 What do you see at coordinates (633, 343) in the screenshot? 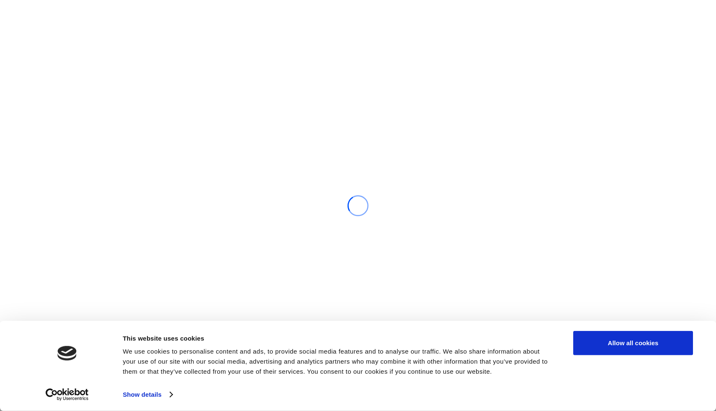
I see `button: Allow all cookies` at bounding box center [633, 343].